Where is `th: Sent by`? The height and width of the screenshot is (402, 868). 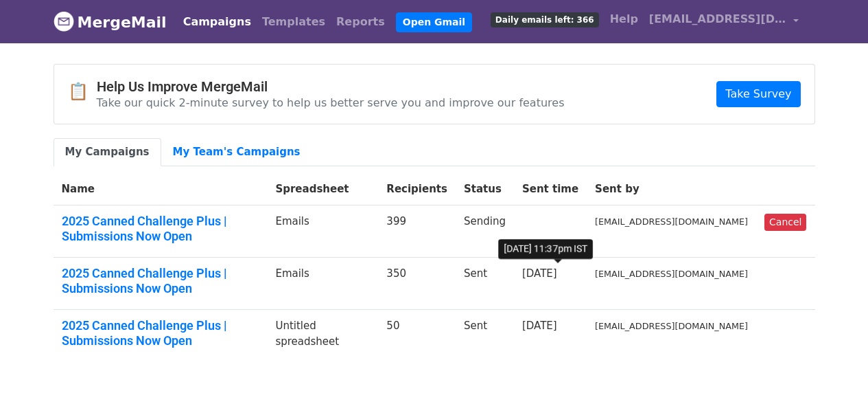 th: Sent by is located at coordinates (671, 189).